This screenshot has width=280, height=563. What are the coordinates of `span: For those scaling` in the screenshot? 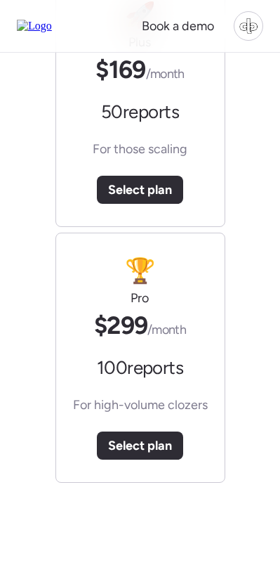 It's located at (140, 149).